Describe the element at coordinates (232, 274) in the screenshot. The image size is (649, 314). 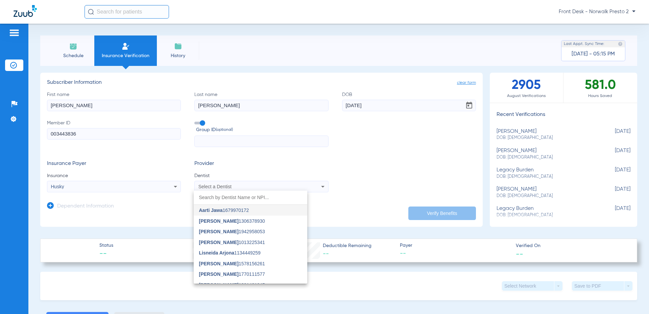
I see `span: 1770111577` at that location.